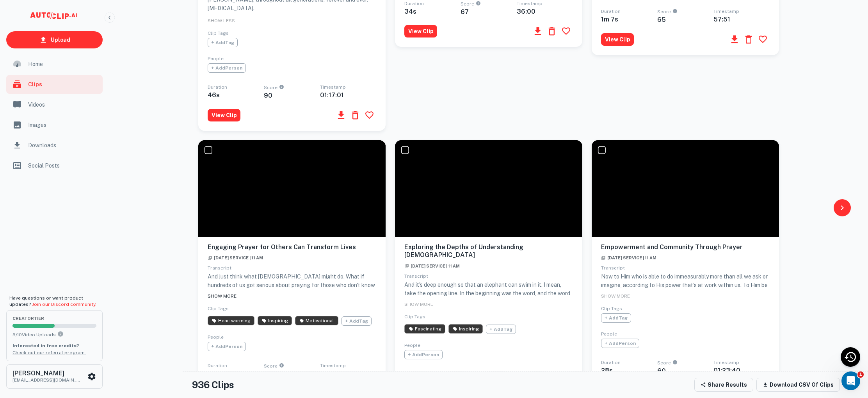  Describe the element at coordinates (54, 64) in the screenshot. I see `div: Home` at that location.